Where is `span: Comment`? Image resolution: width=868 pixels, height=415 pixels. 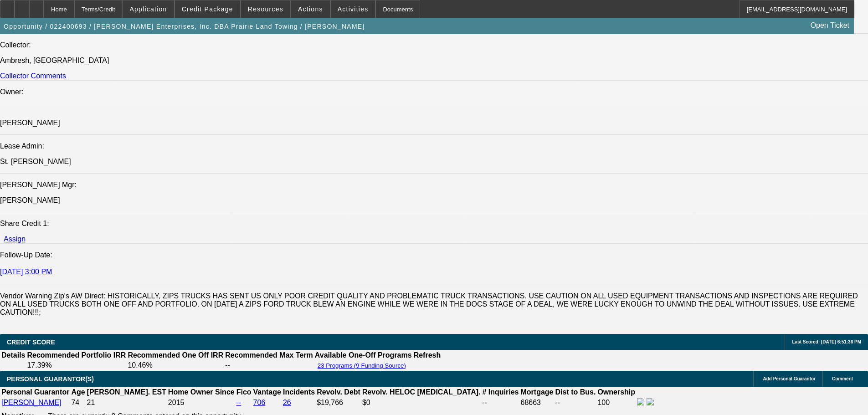
span: Comment is located at coordinates (842, 378).